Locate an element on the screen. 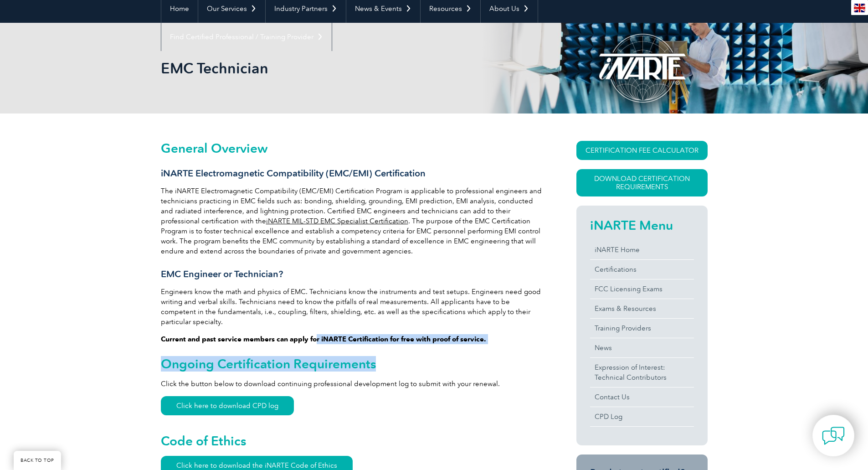  img: contact-chat.png is located at coordinates (834, 436).